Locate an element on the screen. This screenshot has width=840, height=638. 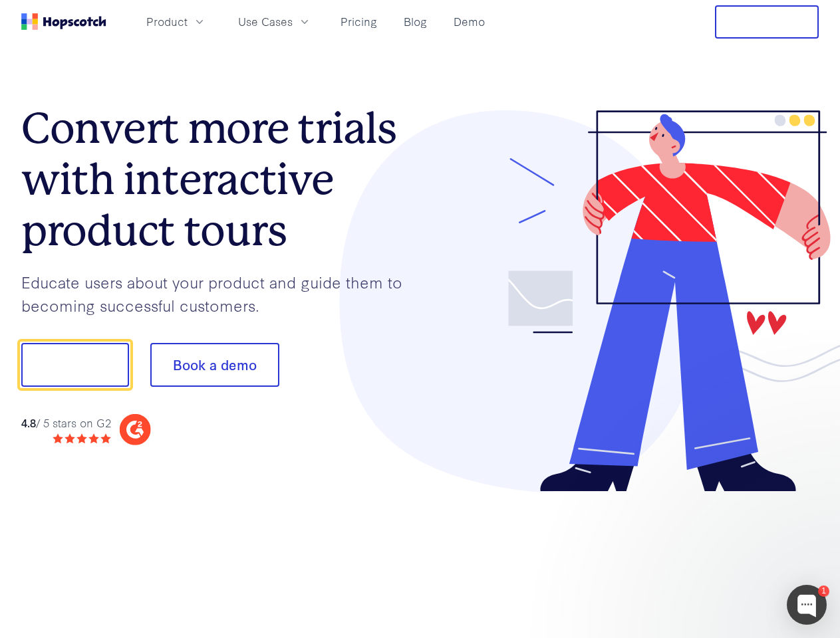
span: Use Cases is located at coordinates (265, 21).